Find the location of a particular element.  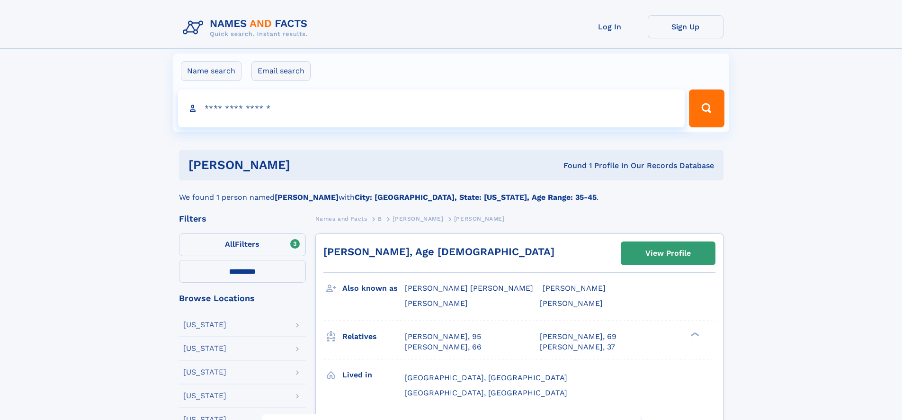

span: All is located at coordinates (230, 244).